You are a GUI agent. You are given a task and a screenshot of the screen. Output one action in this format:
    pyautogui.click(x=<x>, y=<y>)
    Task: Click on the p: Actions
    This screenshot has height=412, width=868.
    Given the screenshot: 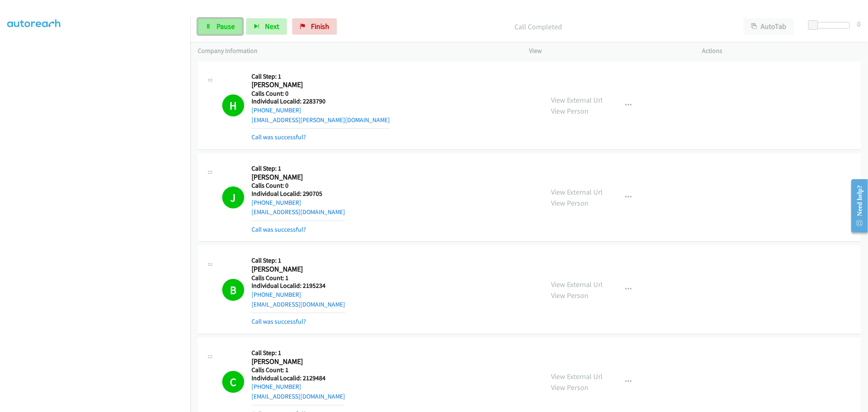 What is the action you would take?
    pyautogui.click(x=781, y=51)
    